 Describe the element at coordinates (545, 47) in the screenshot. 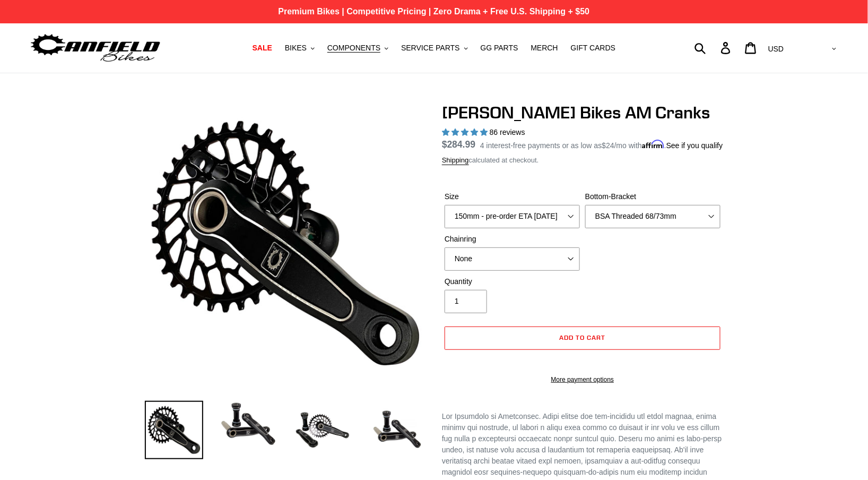

I see `span: MERCH` at that location.